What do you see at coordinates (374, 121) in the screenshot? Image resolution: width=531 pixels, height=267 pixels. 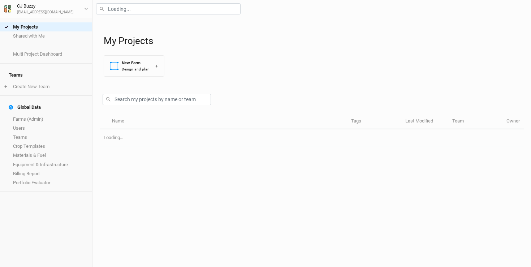 I see `th: Tags` at bounding box center [374, 121].